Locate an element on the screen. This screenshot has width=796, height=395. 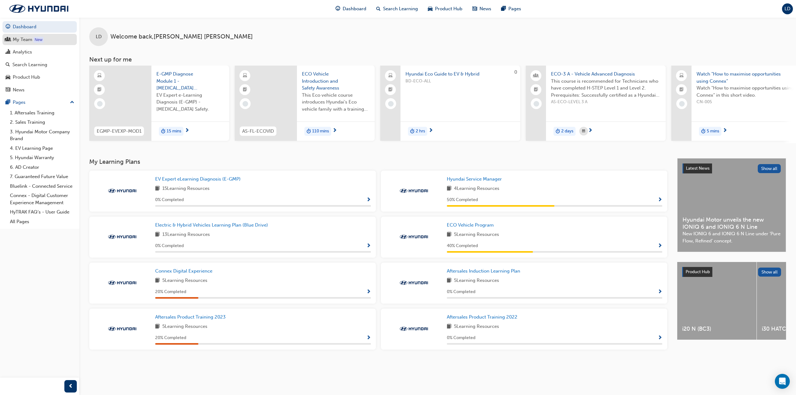
a: Analytics is located at coordinates (39, 52).